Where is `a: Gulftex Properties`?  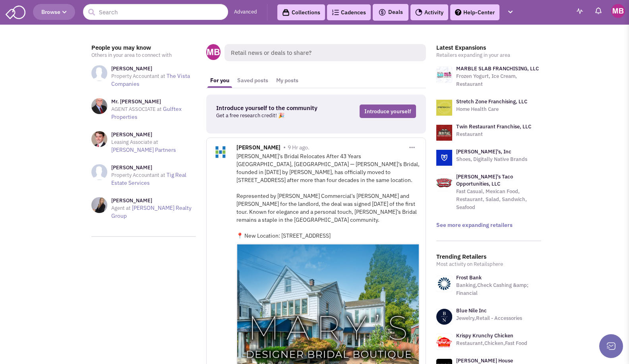
a: Gulftex Properties is located at coordinates (146, 113).